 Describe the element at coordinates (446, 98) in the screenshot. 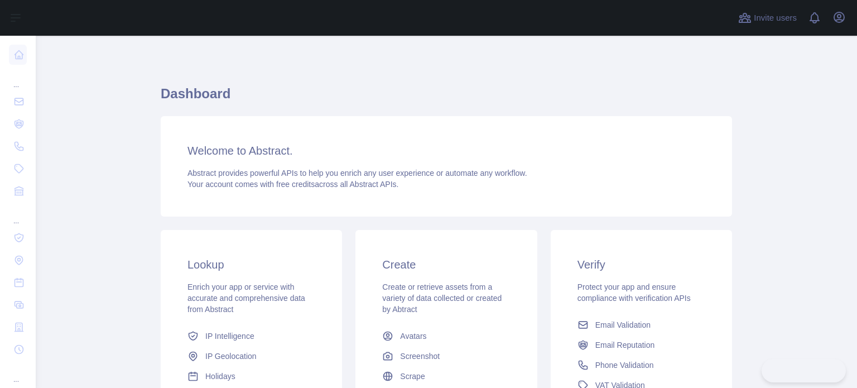

I see `h1: Dashboard` at that location.